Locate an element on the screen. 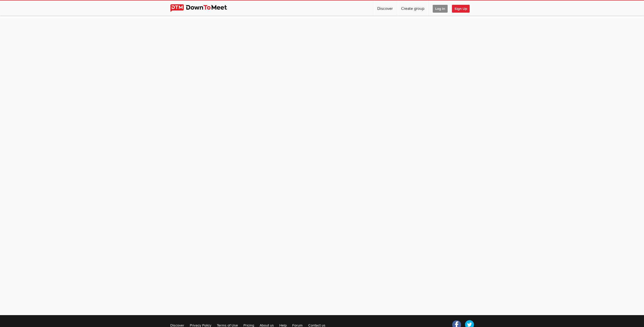  span: Log In is located at coordinates (441, 9).